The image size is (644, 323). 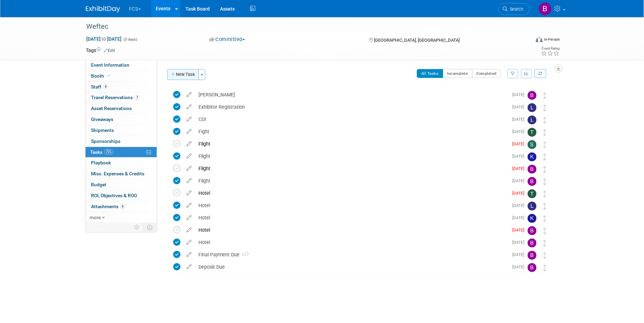 I want to click on span: Staff, so click(x=100, y=87).